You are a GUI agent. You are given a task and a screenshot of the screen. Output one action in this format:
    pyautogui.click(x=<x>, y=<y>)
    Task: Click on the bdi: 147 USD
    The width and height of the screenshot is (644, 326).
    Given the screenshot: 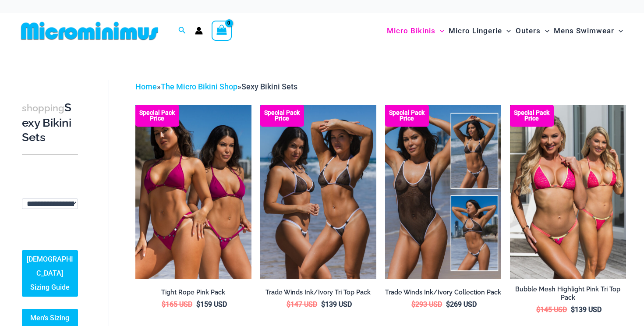 What is the action you would take?
    pyautogui.click(x=302, y=304)
    